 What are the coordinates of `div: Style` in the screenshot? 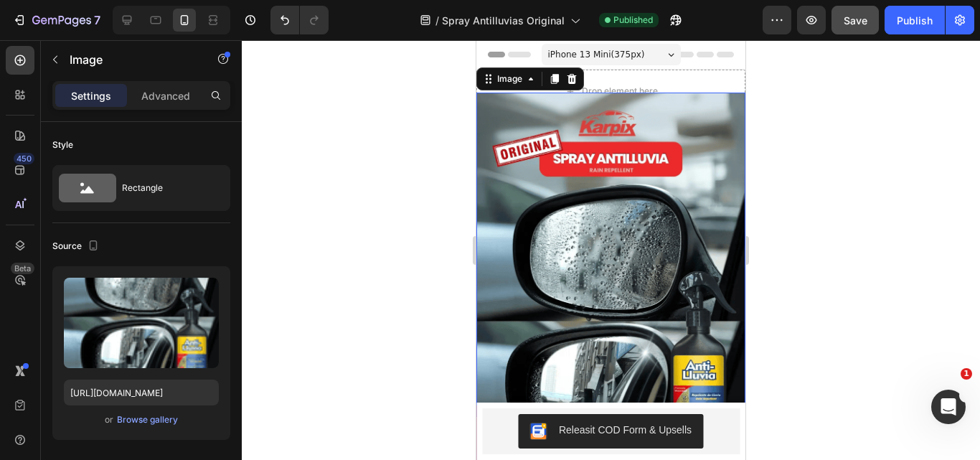 It's located at (62, 145).